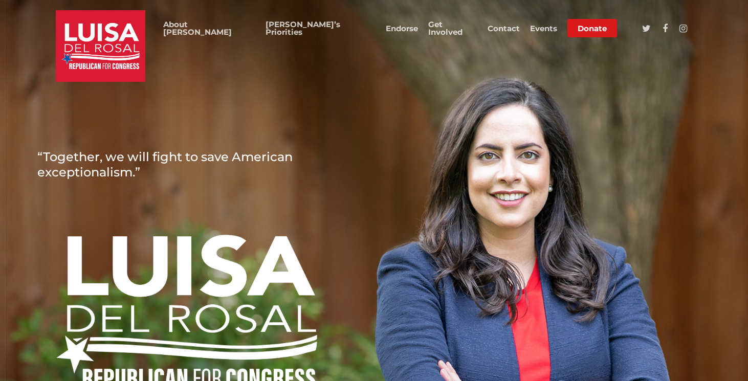  Describe the element at coordinates (101, 46) in the screenshot. I see `img: Luisa del Rosal` at that location.